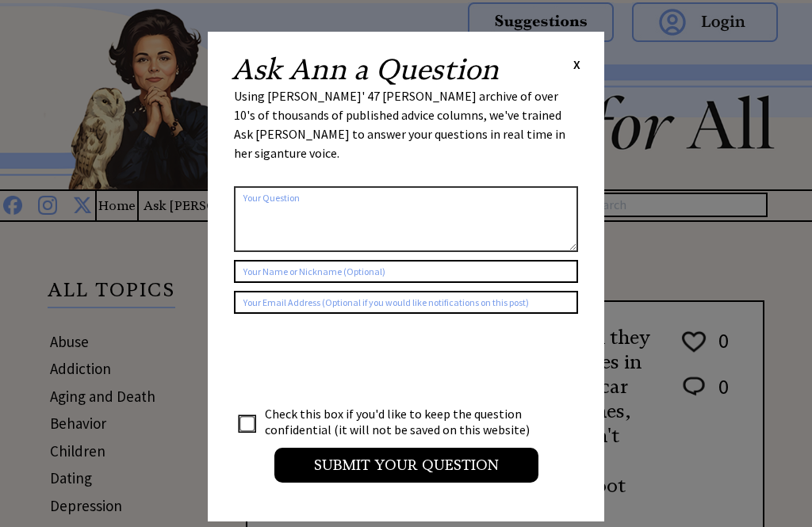  I want to click on span: X, so click(576, 64).